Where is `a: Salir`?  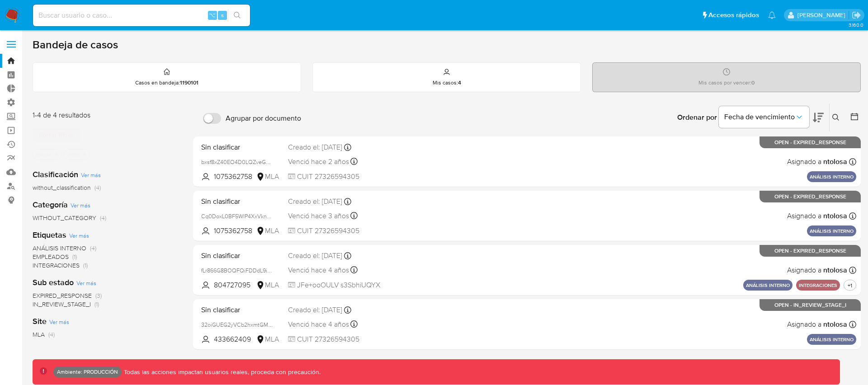 a: Salir is located at coordinates (856, 15).